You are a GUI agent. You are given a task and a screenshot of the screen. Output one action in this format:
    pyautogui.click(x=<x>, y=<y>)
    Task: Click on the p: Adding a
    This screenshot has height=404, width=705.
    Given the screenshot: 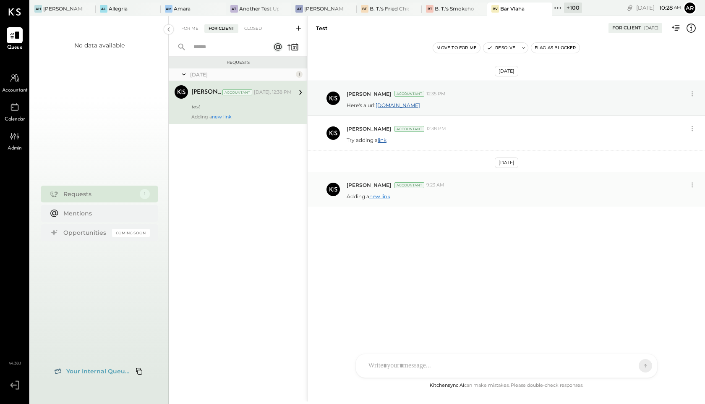 What is the action you would take?
    pyautogui.click(x=369, y=196)
    